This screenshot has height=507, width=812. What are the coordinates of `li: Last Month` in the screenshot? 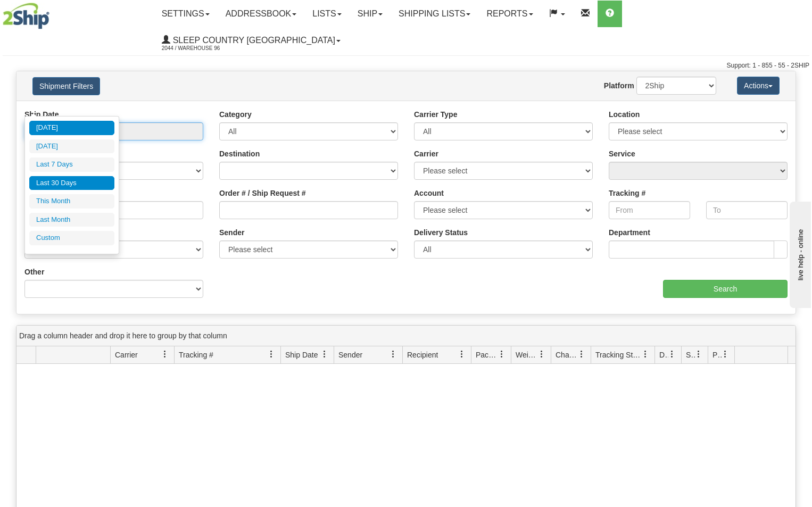 It's located at (72, 219).